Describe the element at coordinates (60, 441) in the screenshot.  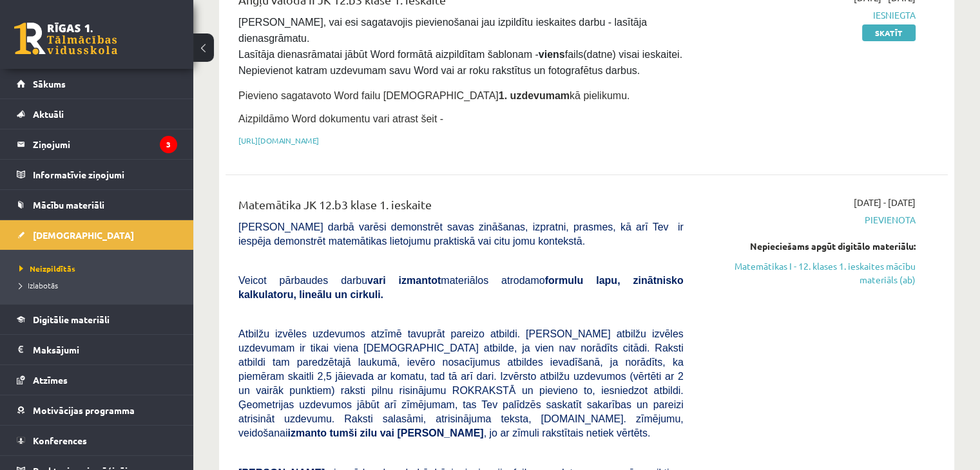
I see `span: Konferences` at that location.